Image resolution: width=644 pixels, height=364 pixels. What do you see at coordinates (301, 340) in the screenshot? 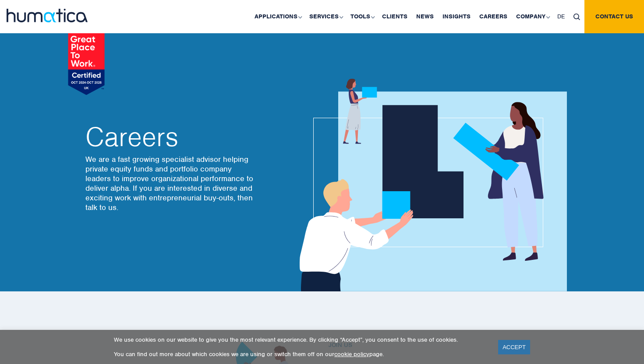
I see `p: We use cookies on our website to give you the most relevant experience. By clicking “Accept”, you...` at bounding box center [301, 340].